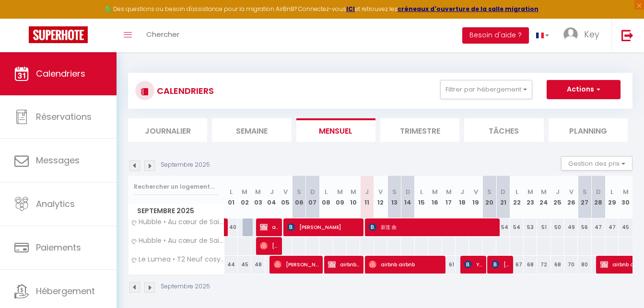  Describe the element at coordinates (431, 227) in the screenshot. I see `span: 新莲 曲` at that location.